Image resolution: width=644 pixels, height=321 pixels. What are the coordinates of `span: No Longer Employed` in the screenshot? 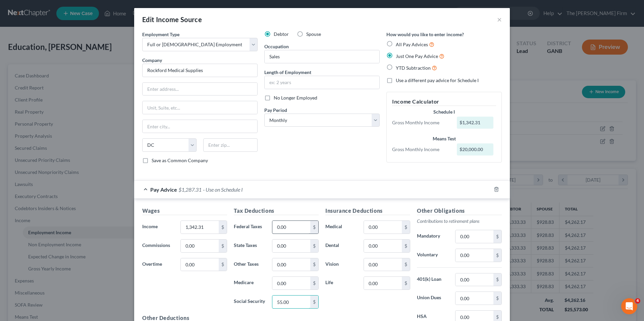 It's located at (295, 97).